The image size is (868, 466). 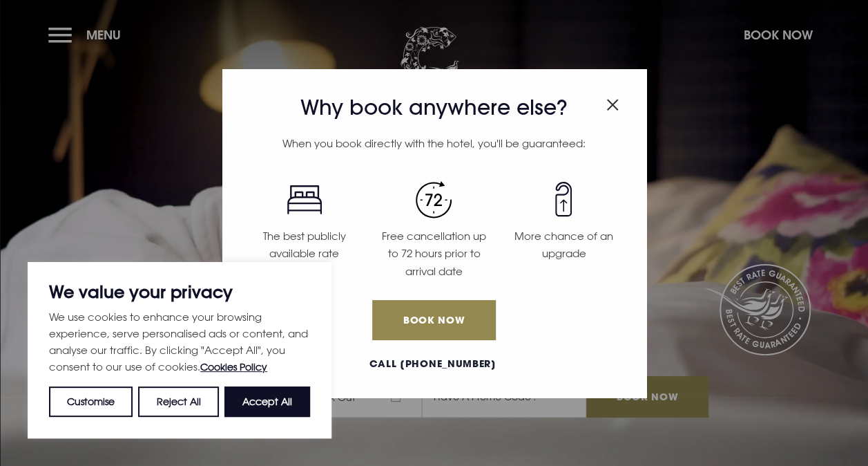 What do you see at coordinates (612, 103) in the screenshot?
I see `button: Close modal` at bounding box center [612, 103].